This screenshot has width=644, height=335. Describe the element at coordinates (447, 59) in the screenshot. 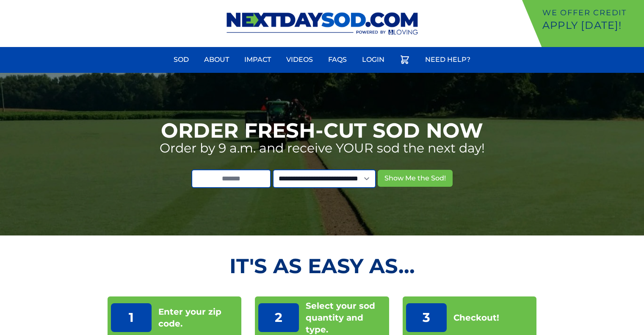

I see `a: Need Help?` at that location.